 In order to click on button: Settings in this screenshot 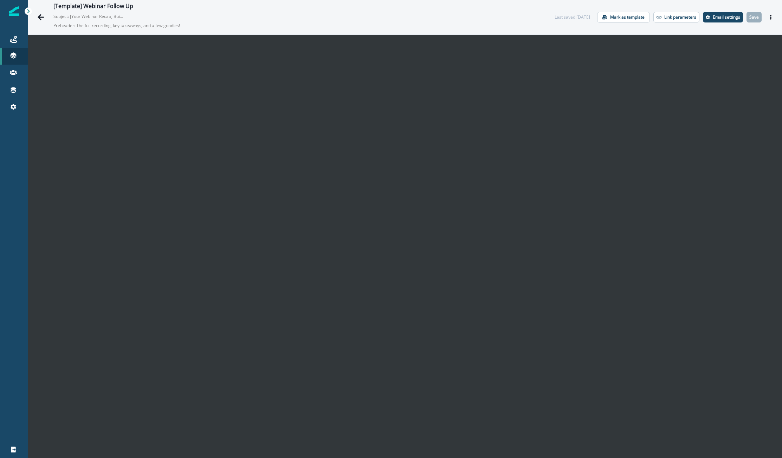, I will do `click(723, 17)`.